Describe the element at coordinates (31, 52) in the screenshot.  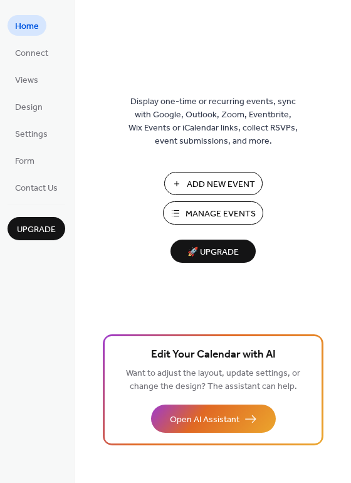
I see `a: Connect` at that location.